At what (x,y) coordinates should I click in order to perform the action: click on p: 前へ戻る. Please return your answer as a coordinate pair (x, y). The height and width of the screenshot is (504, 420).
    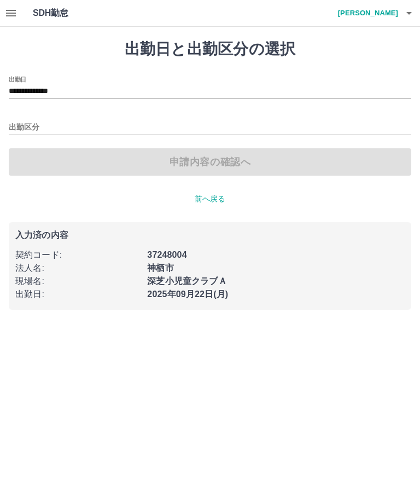
    Looking at the image, I should click on (210, 199).